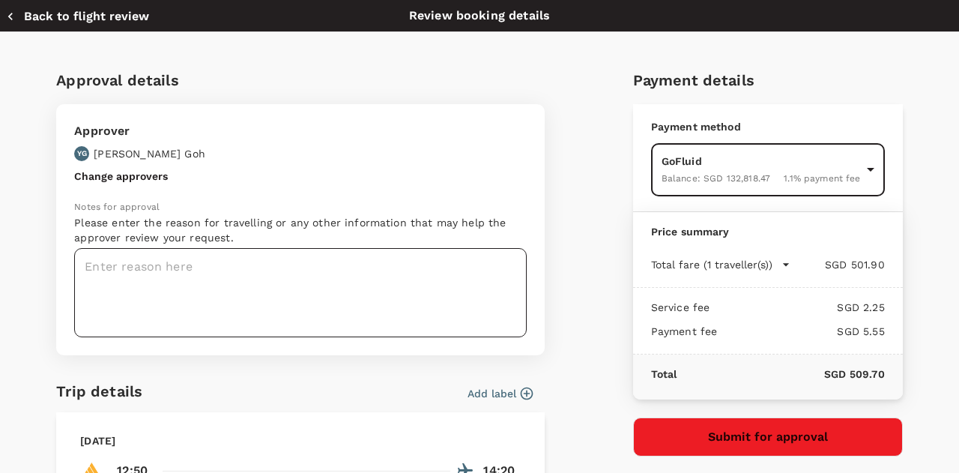  I want to click on button: Back to flight review, so click(77, 16).